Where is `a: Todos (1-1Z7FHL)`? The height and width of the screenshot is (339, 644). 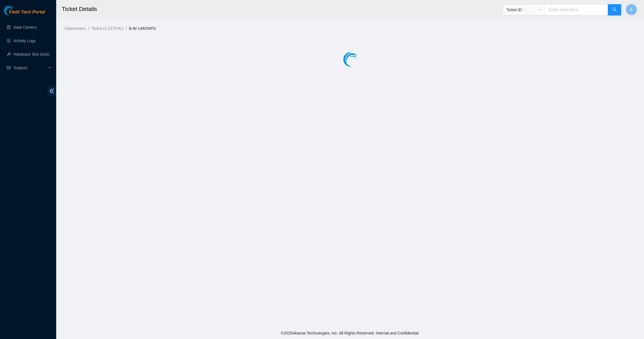 a: Todos (1-1Z7FHL) is located at coordinates (107, 29).